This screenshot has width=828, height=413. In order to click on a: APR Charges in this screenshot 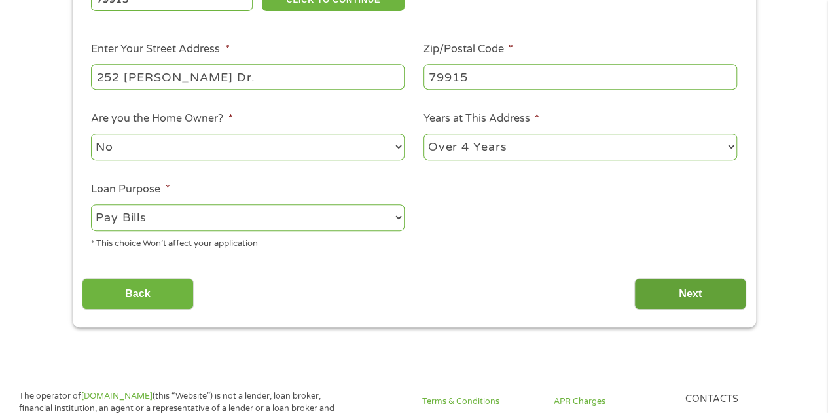, I will do `click(611, 401)`.